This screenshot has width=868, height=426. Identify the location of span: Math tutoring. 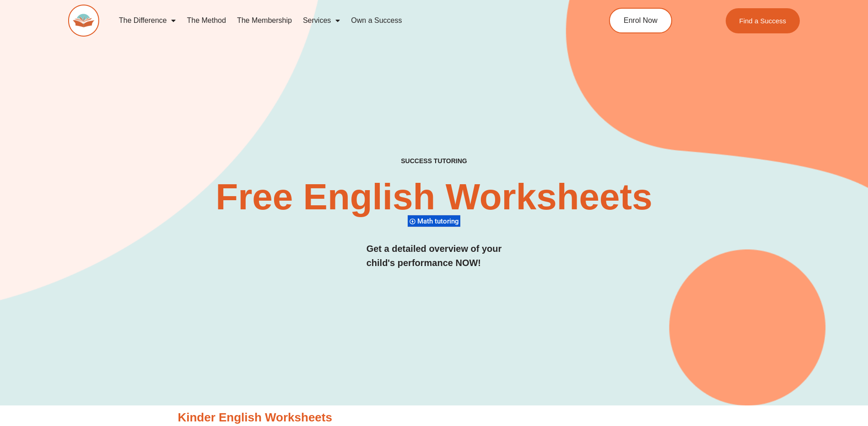
(439, 221).